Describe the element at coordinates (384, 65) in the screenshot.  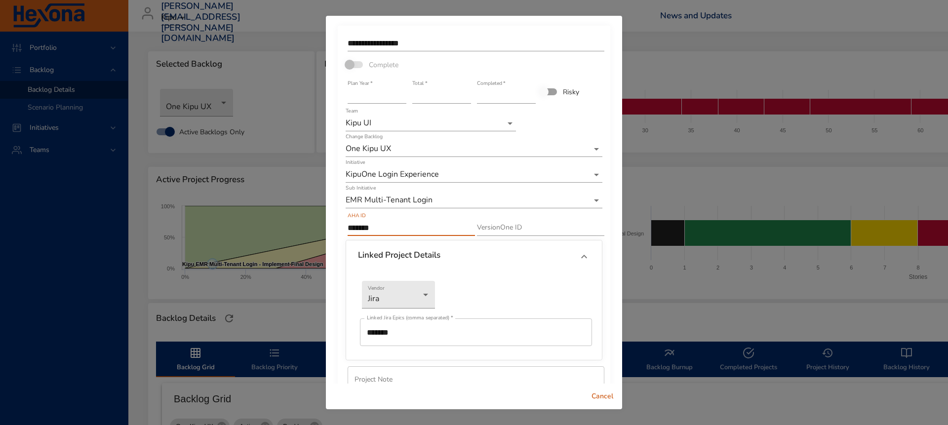
I see `span: Complete` at that location.